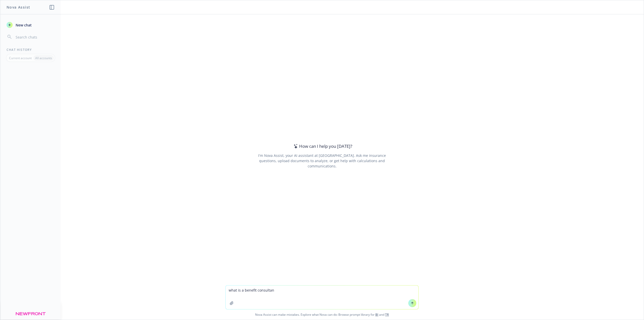  I want to click on input: Search chats, so click(34, 37).